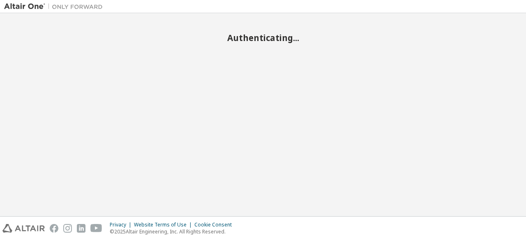  Describe the element at coordinates (55, 7) in the screenshot. I see `img: Altair One` at that location.